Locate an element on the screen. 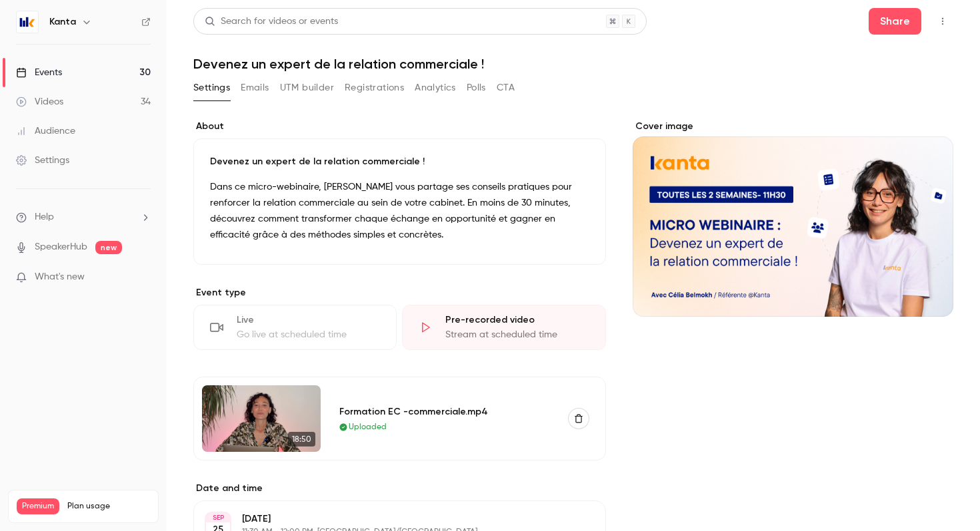  label: Date and time is located at coordinates (400, 489).